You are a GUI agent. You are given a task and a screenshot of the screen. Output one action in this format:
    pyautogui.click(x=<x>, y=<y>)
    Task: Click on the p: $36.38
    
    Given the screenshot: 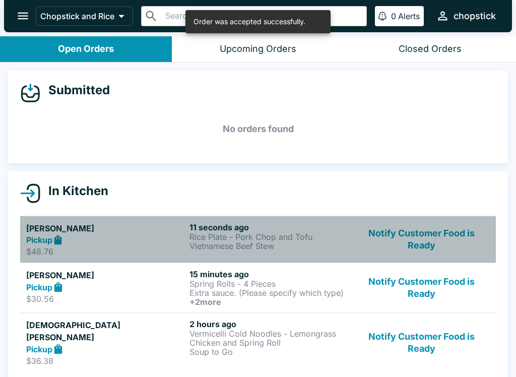 What is the action you would take?
    pyautogui.click(x=106, y=361)
    